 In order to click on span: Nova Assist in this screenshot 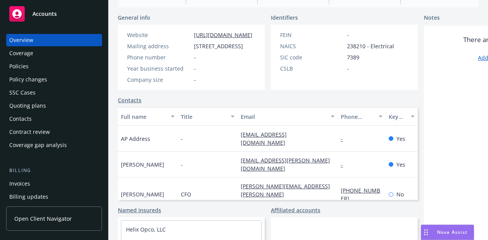, I will do `click(452, 232)`.